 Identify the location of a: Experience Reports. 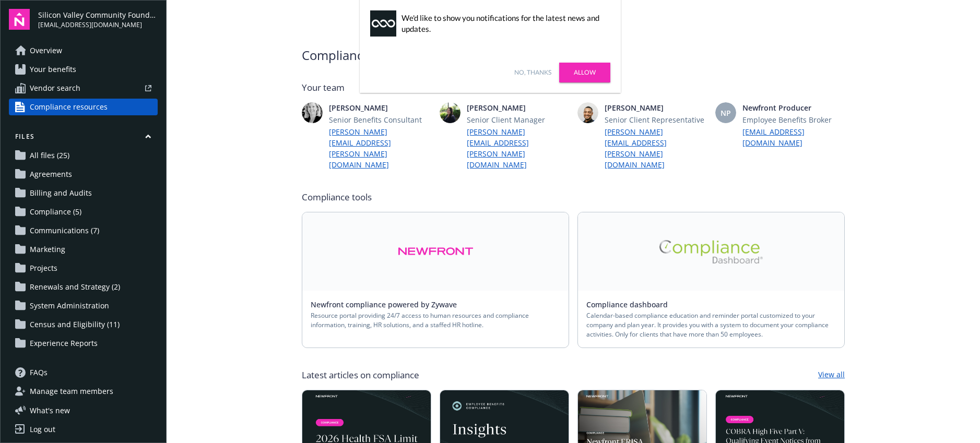
(83, 344).